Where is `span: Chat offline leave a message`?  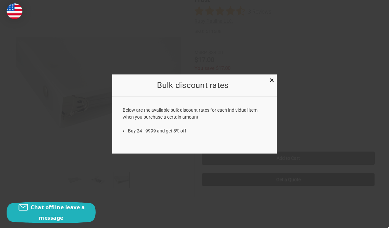
span: Chat offline leave a message is located at coordinates (58, 212).